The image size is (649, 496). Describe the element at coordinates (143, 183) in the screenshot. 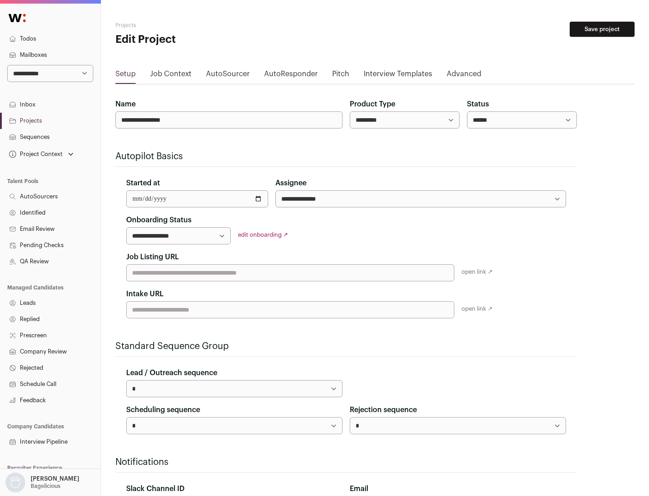

I see `label: Started at` at that location.